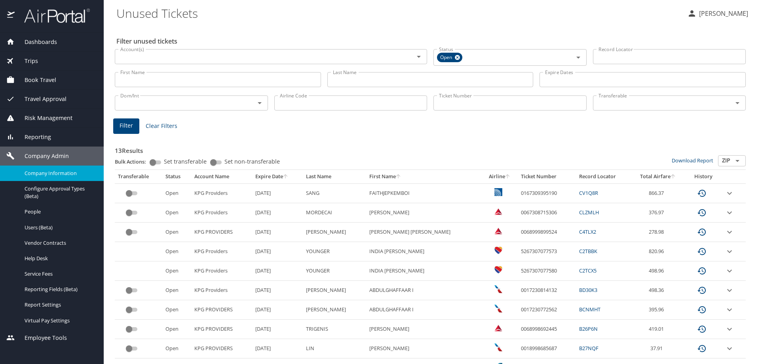  Describe the element at coordinates (162, 126) in the screenshot. I see `span: Clear Filters` at that location.